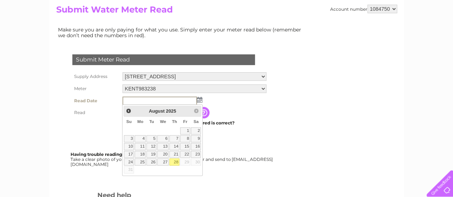  What do you see at coordinates (152, 155) in the screenshot?
I see `a: 19` at bounding box center [152, 155].